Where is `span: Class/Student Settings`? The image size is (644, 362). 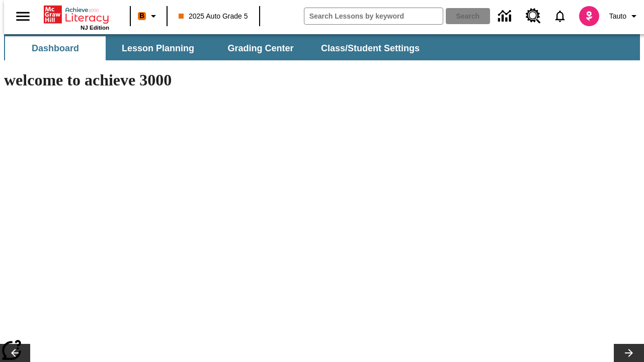 span: Class/Student Settings is located at coordinates (370, 48).